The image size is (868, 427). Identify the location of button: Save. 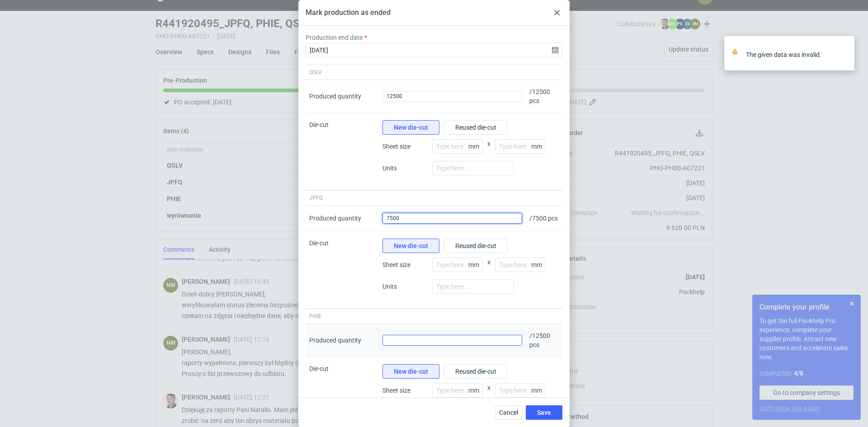
(544, 412).